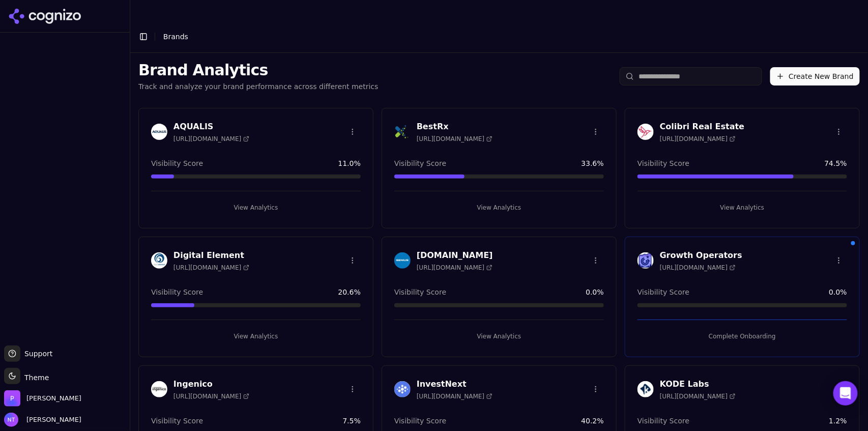 The width and height of the screenshot is (868, 431). Describe the element at coordinates (259, 86) in the screenshot. I see `p: Track and analyze your brand performance across different metrics` at that location.